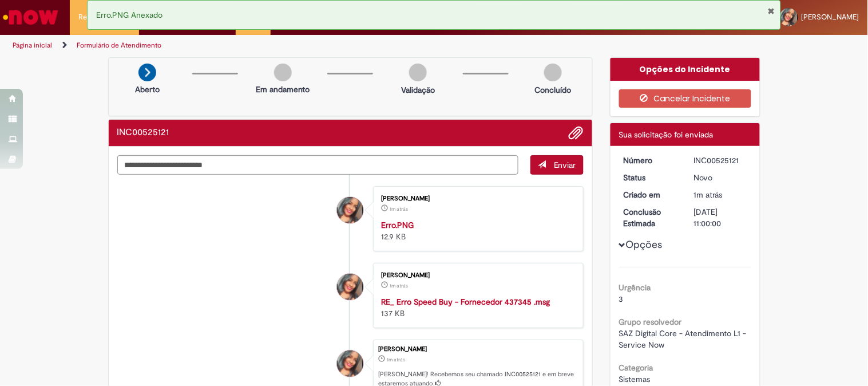  I want to click on strong: Erro.PNG, so click(397, 225).